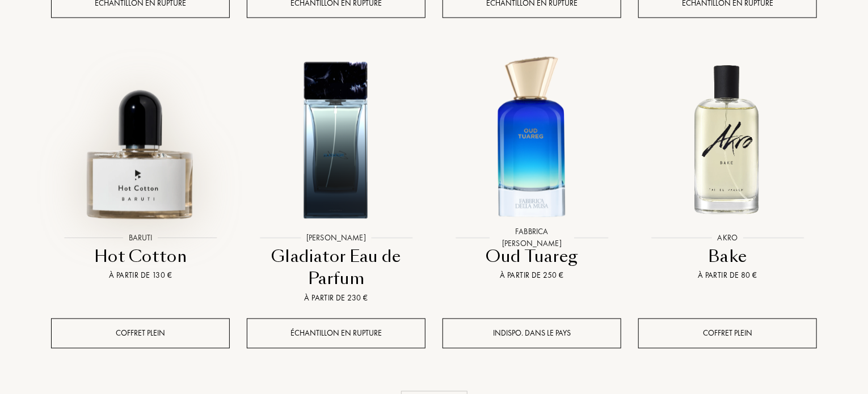 The width and height of the screenshot is (868, 394). I want to click on div: Échantillon en rupture, so click(336, 333).